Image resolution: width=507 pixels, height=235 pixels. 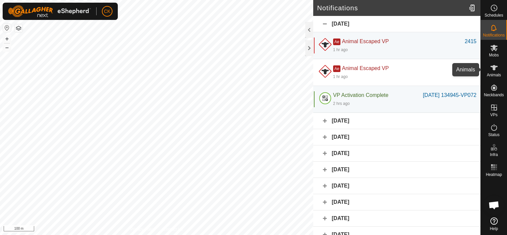 What do you see at coordinates (107, 11) in the screenshot?
I see `span: CK` at bounding box center [107, 11].